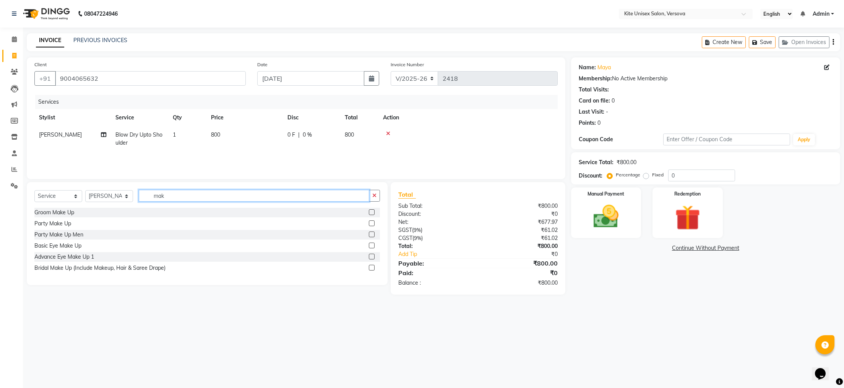  Describe the element at coordinates (606, 216) in the screenshot. I see `img: _cash.svg` at that location.